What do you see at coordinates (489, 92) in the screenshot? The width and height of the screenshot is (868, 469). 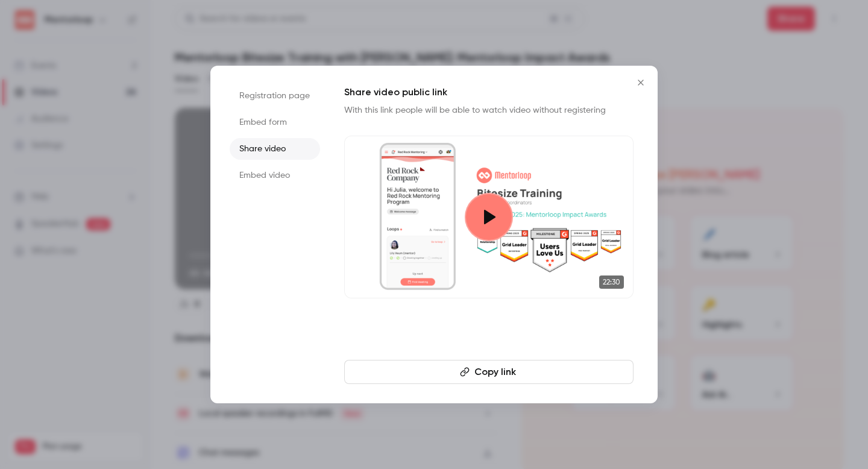 I see `h1: Share video public link` at bounding box center [489, 92].